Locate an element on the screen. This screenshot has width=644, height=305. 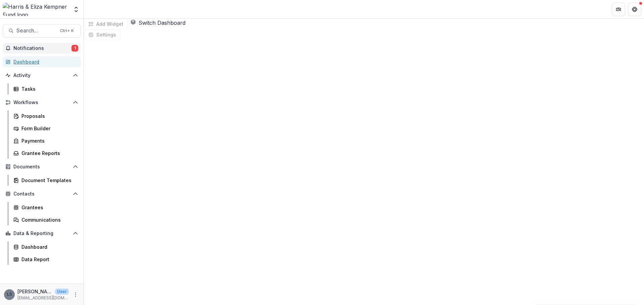
p: User is located at coordinates (61, 292).